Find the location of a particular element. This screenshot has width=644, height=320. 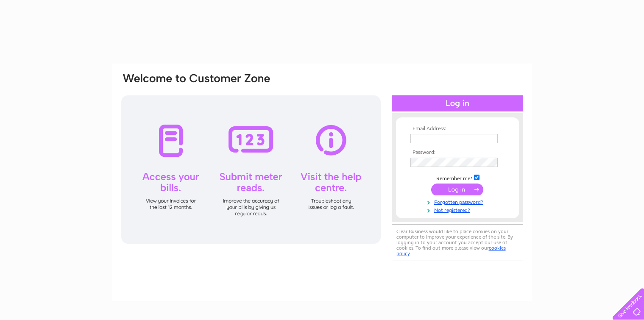

th: Password: is located at coordinates (458, 153).